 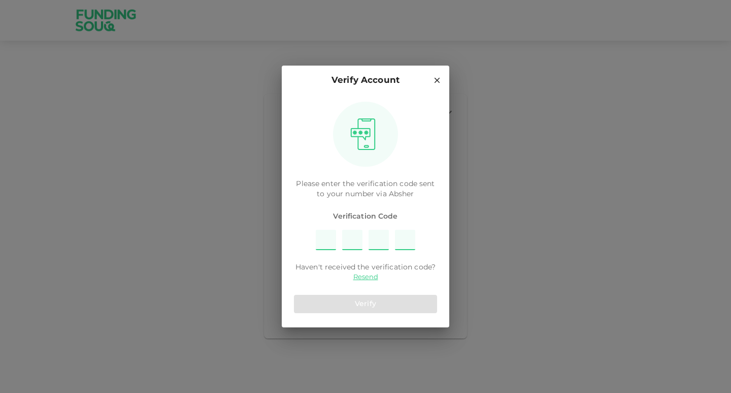 What do you see at coordinates (405, 240) in the screenshot?
I see `input: Please enter OTP character 4` at bounding box center [405, 240].